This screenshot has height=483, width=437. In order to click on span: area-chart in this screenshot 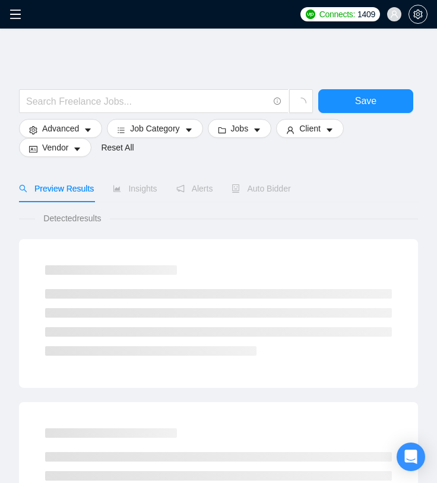, I will do `click(117, 188)`.